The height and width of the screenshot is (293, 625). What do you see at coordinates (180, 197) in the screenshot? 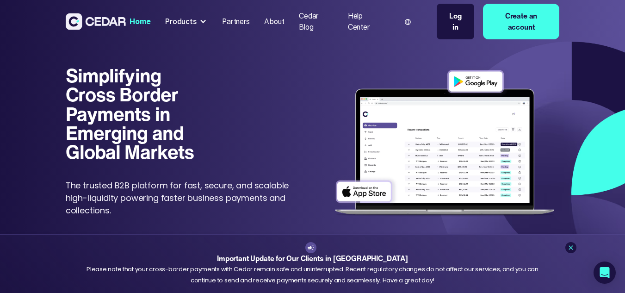
I see `p: The trusted B2B platform for fast, secure, and scalable high-liquidity powering faster business p...` at bounding box center [180, 197].